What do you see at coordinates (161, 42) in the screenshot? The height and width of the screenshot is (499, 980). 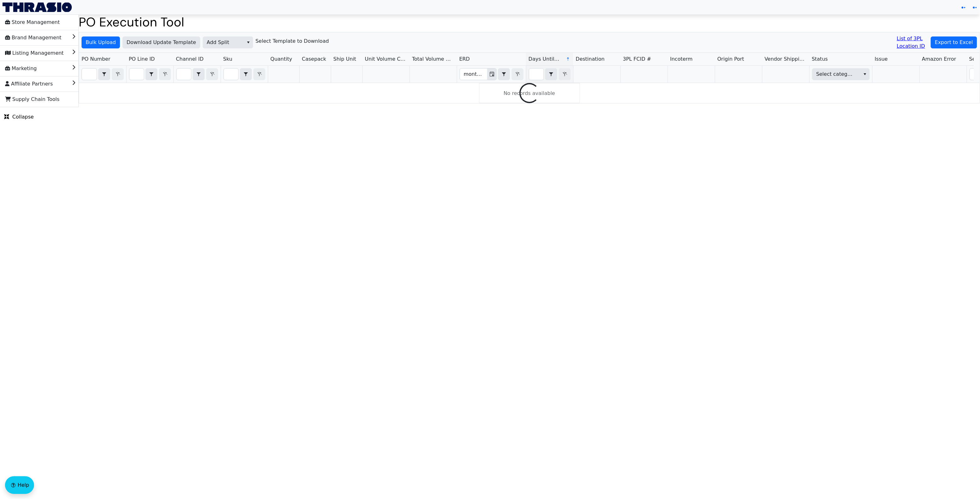 I see `button: Download Update Template` at bounding box center [161, 42].